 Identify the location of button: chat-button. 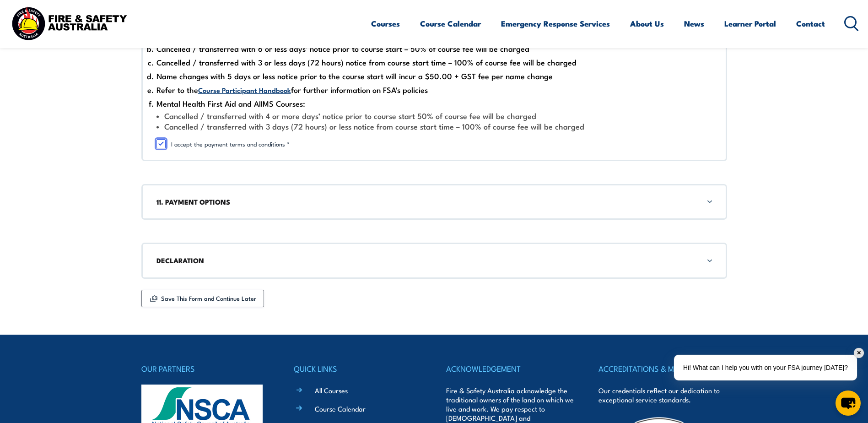
(848, 403).